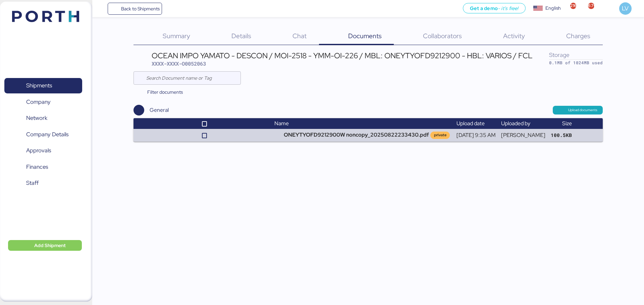 This screenshot has width=644, height=305. What do you see at coordinates (440, 135) in the screenshot?
I see `div: private` at bounding box center [440, 135].